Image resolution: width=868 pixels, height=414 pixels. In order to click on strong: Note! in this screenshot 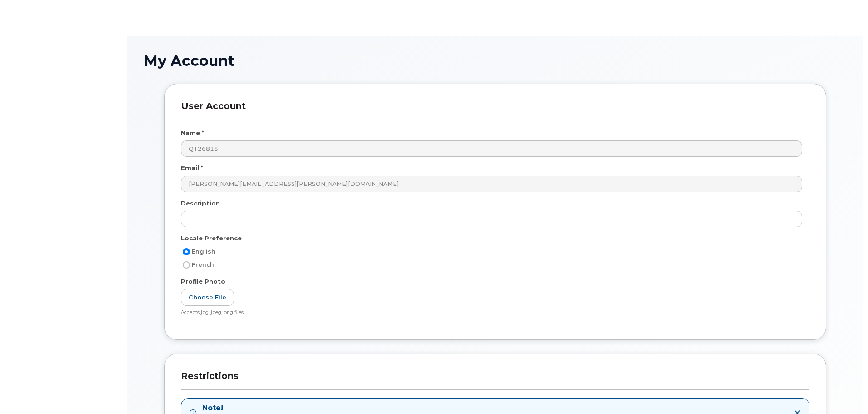, I will do `click(398, 407)`.